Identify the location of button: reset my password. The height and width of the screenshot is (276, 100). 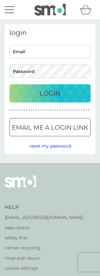
(50, 146).